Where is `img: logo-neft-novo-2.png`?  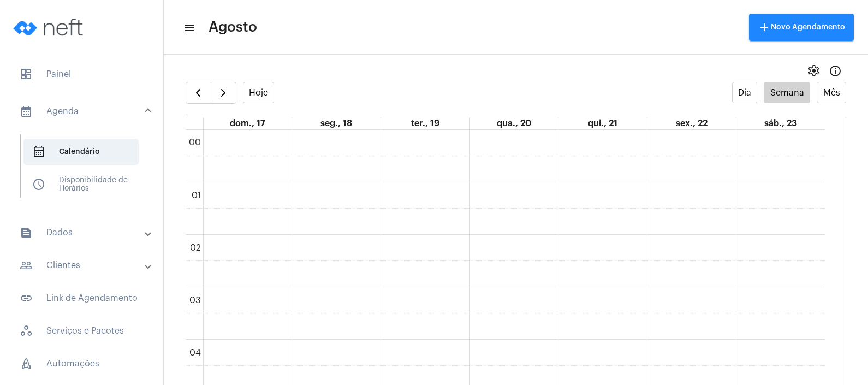 img: logo-neft-novo-2.png is located at coordinates (50, 27).